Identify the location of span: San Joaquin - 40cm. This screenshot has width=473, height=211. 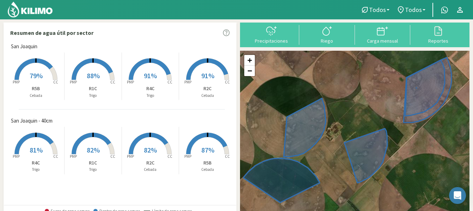
(32, 121).